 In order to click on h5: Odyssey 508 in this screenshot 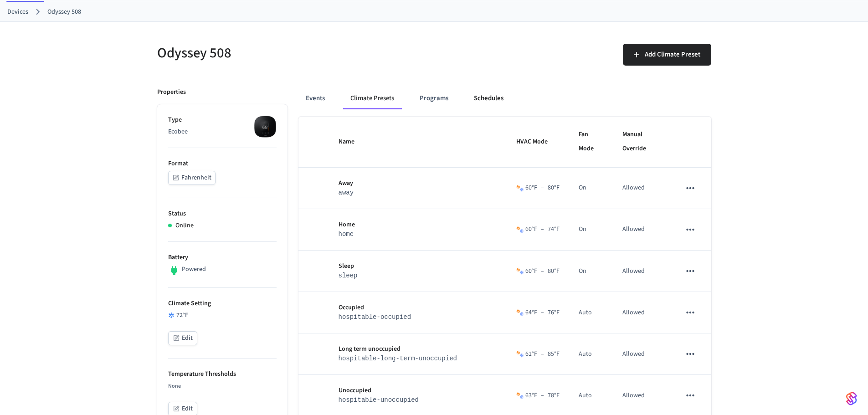, I will do `click(293, 53)`.